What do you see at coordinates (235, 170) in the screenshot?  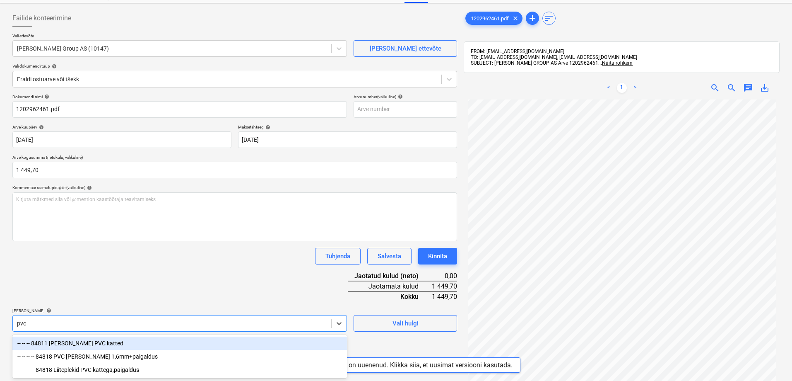 I see `input: Arve kogusumma (netokulu, valikuline)` at bounding box center [235, 170].